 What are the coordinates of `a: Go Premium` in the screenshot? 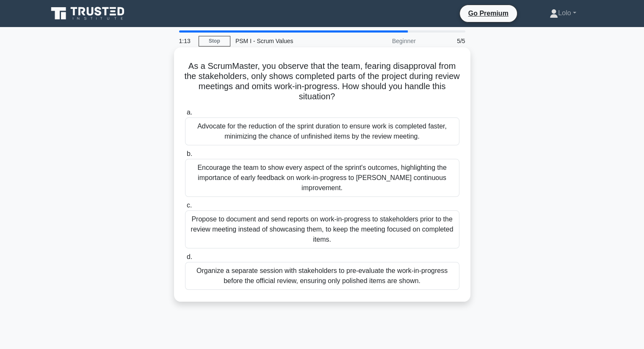 It's located at (488, 13).